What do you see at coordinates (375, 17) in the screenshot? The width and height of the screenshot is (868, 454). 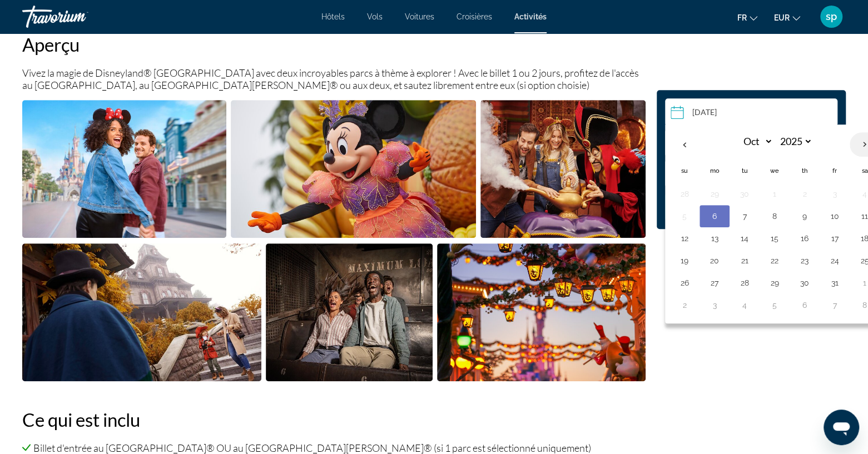 I see `a: Vols` at bounding box center [375, 17].